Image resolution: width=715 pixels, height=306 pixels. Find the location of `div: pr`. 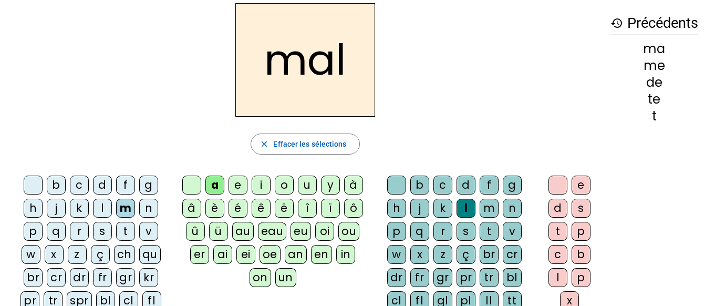

div: pr is located at coordinates (466, 277).